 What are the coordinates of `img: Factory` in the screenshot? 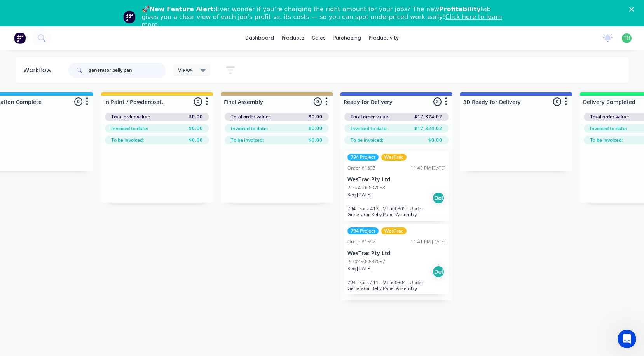 It's located at (20, 38).